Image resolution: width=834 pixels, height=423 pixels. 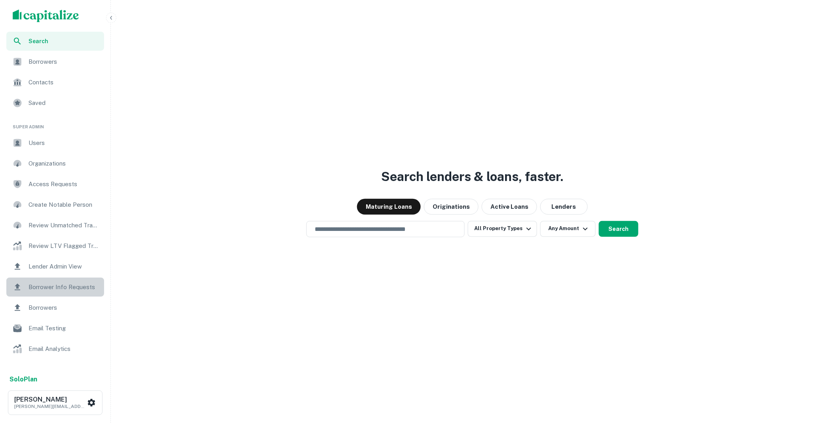 I want to click on a: Access Requests, so click(x=55, y=184).